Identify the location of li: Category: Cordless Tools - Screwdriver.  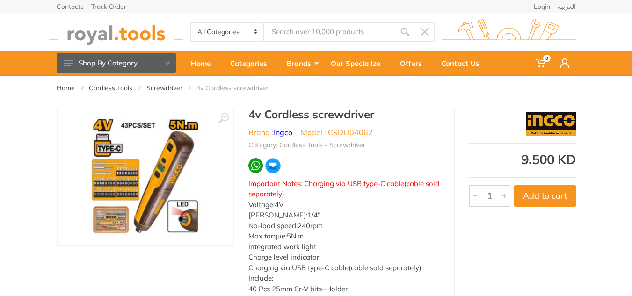
(307, 145).